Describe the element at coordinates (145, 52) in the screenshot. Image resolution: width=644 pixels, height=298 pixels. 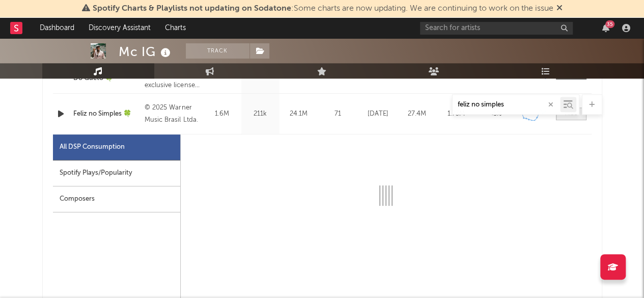
I see `div: Mc IG` at that location.